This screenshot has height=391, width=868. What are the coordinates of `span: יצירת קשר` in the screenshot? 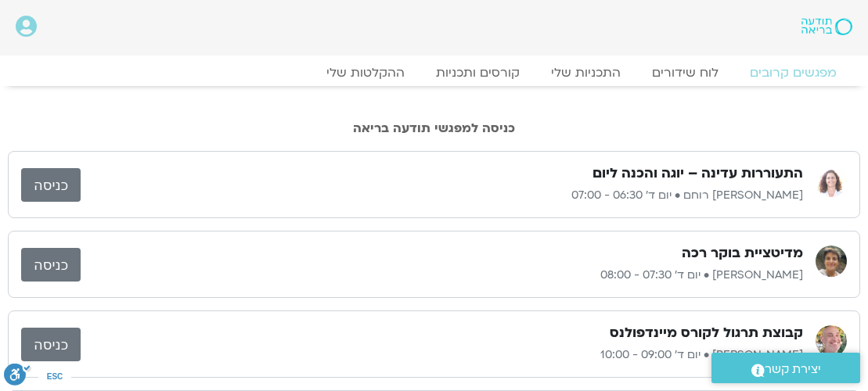 It's located at (792, 369).